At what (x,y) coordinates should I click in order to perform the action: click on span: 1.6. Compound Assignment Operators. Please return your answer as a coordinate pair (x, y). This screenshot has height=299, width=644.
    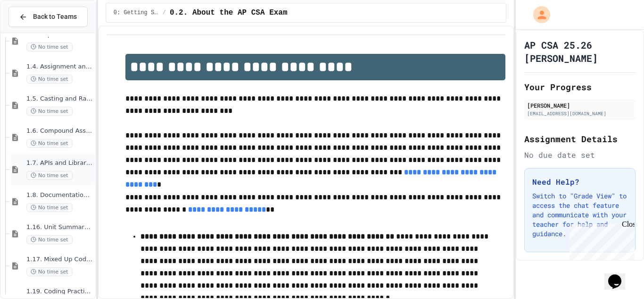
    Looking at the image, I should click on (60, 131).